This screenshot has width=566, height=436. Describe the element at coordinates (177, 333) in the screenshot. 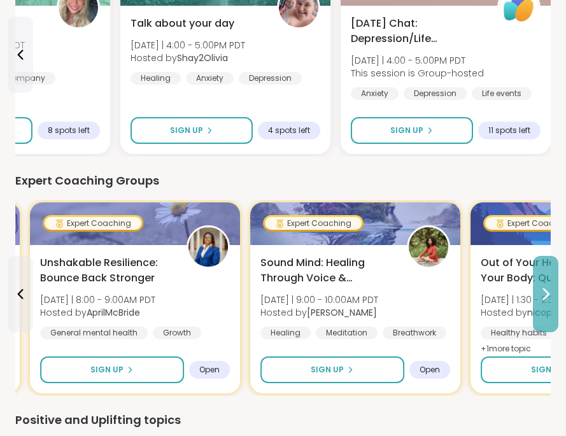

I see `div: Growth` at that location.